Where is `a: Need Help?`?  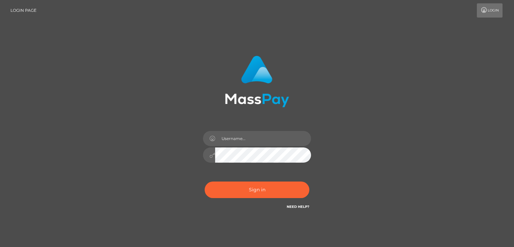
a: Need Help? is located at coordinates (298, 207).